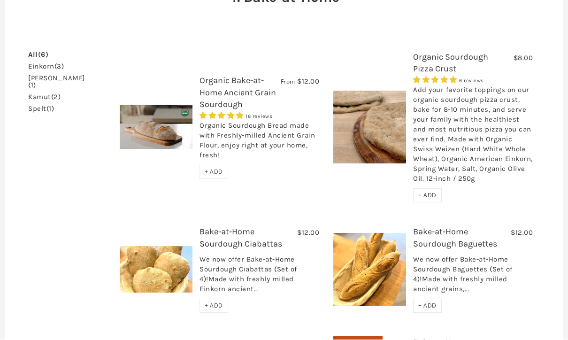 The height and width of the screenshot is (340, 568). I want to click on div: Organic Sourdough Bread made with Freshly-milled Ancient Grain Flour, enjoy right at your home, f..., so click(259, 143).